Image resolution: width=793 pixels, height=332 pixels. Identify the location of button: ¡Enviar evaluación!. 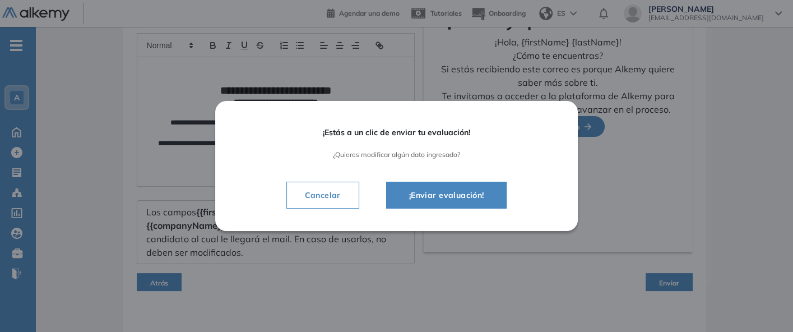
(447, 195).